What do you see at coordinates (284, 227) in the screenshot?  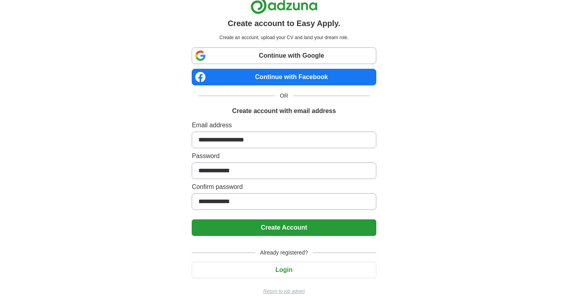 I see `button: Create Account` at bounding box center [284, 227].